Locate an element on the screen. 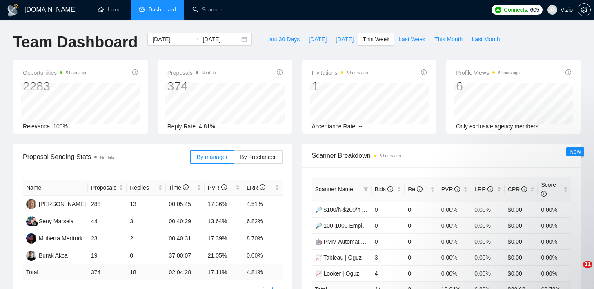 This screenshot has height=289, width=594. span: user is located at coordinates (552, 10).